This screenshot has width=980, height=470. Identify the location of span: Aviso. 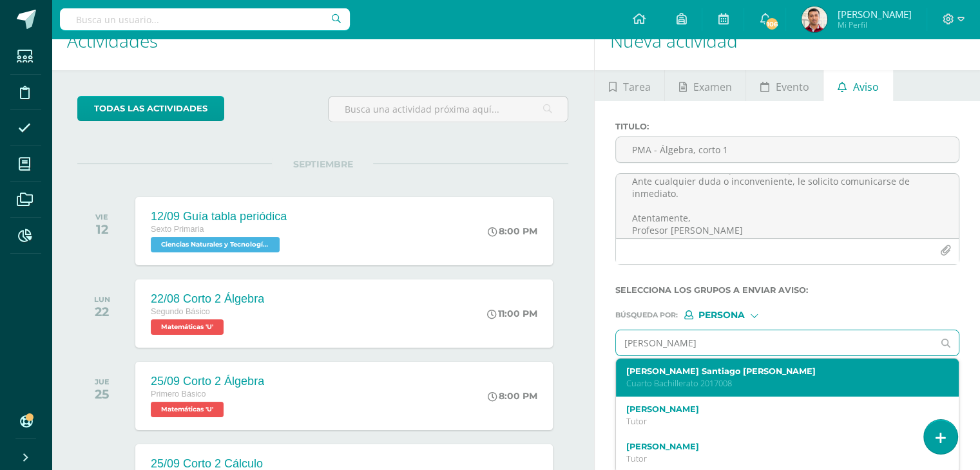
(866, 87).